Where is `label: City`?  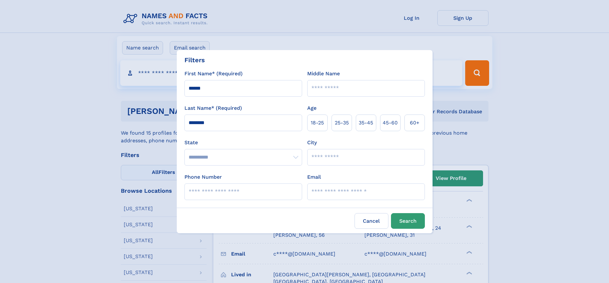 label: City is located at coordinates (312, 143).